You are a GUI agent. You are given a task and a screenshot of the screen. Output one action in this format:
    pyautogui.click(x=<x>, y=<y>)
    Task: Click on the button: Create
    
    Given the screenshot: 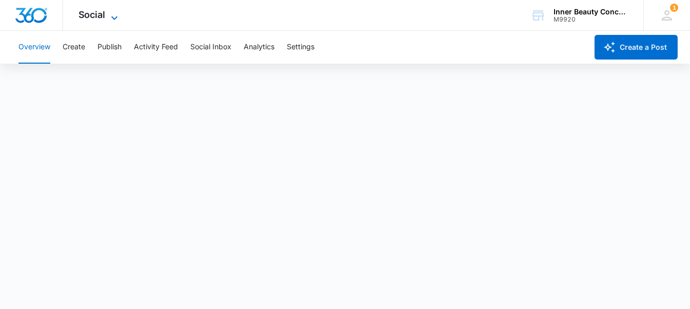 What is the action you would take?
    pyautogui.click(x=74, y=47)
    